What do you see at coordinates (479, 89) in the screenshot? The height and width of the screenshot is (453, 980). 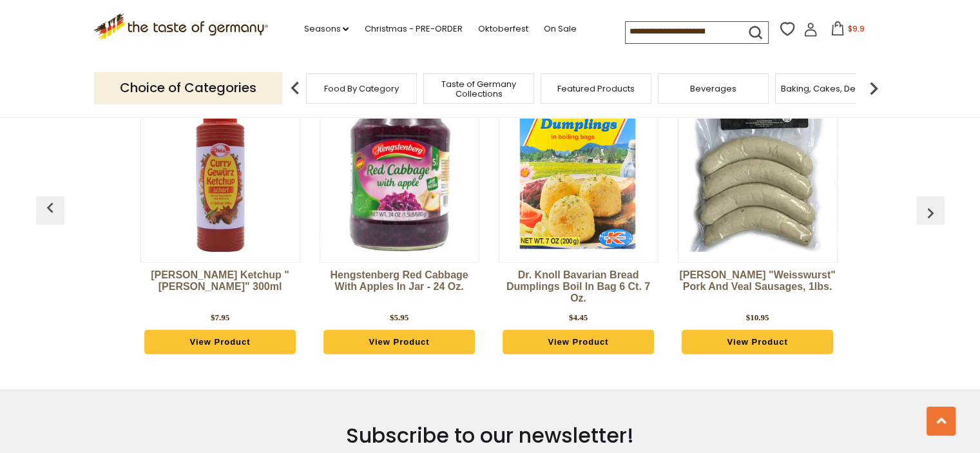 I see `a: Taste of Germany Collections` at bounding box center [479, 89].